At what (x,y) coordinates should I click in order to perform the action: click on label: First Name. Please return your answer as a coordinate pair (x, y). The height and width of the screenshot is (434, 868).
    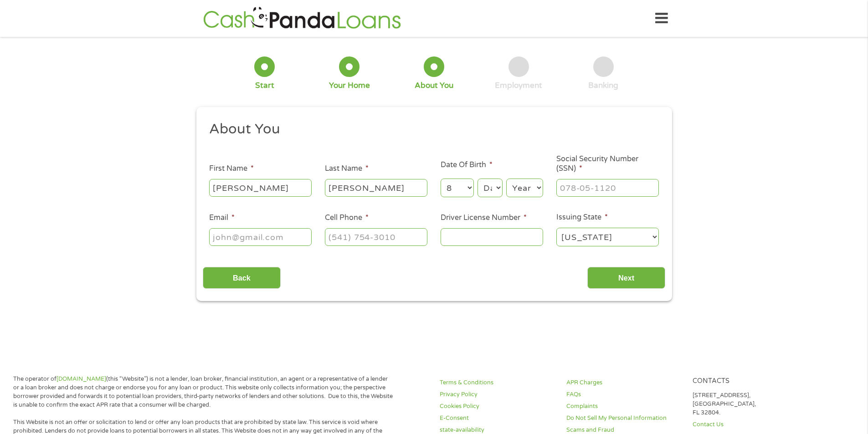
    Looking at the image, I should click on (231, 168).